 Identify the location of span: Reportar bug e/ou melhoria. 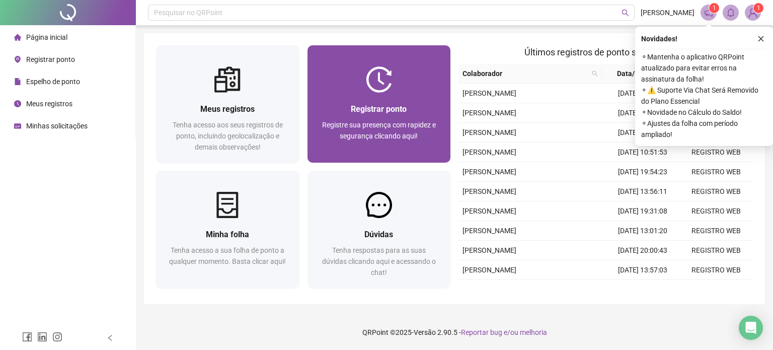
(504, 332).